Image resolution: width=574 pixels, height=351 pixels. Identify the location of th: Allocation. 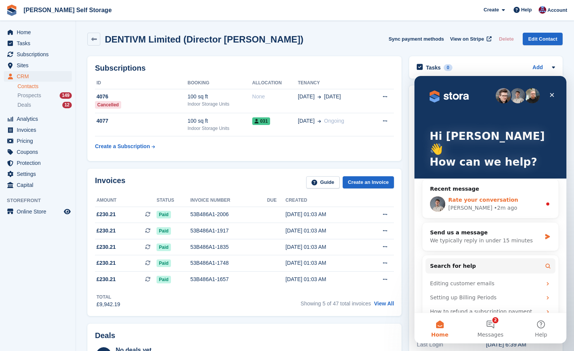
(275, 83).